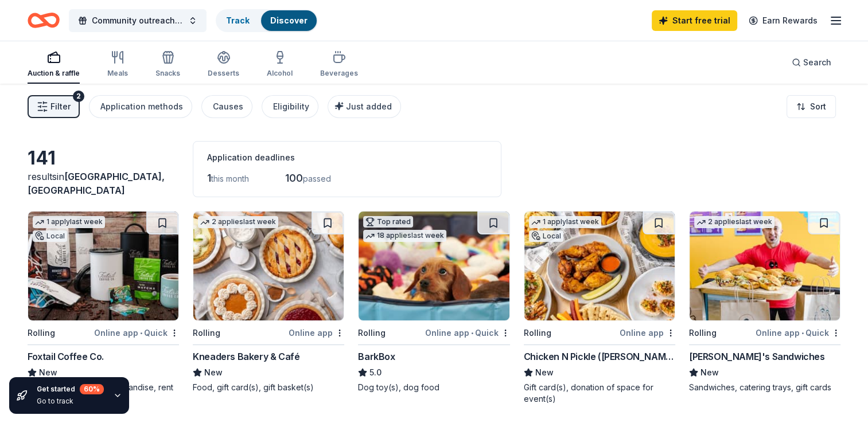  What do you see at coordinates (60, 106) in the screenshot?
I see `span: Filter` at bounding box center [60, 106].